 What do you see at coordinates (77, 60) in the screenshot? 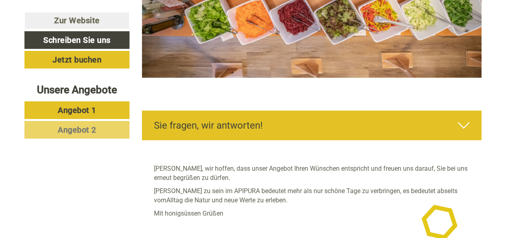
I see `a: Jetzt buchen` at bounding box center [77, 60].